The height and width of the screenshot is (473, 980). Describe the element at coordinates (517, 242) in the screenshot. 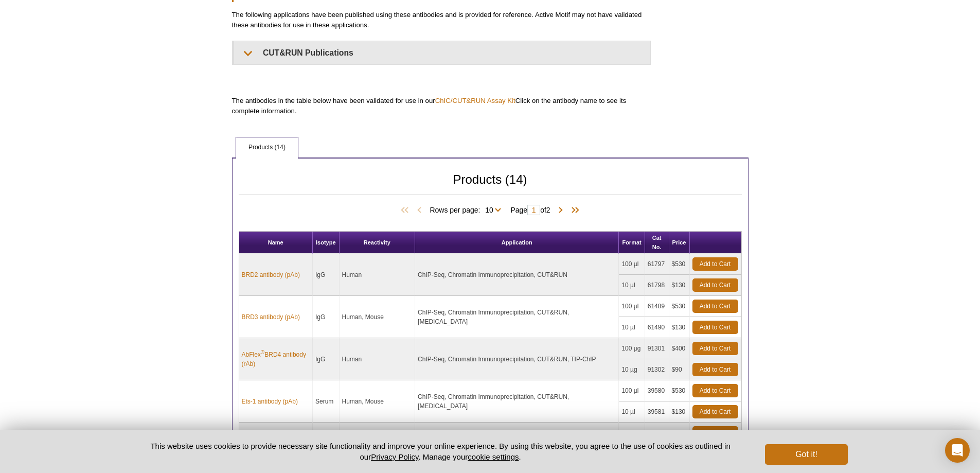

I see `th: Application` at that location.